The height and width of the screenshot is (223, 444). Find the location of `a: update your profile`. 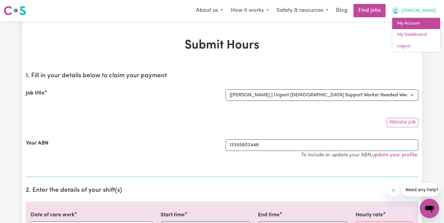

a: update your profile is located at coordinates (394, 155).